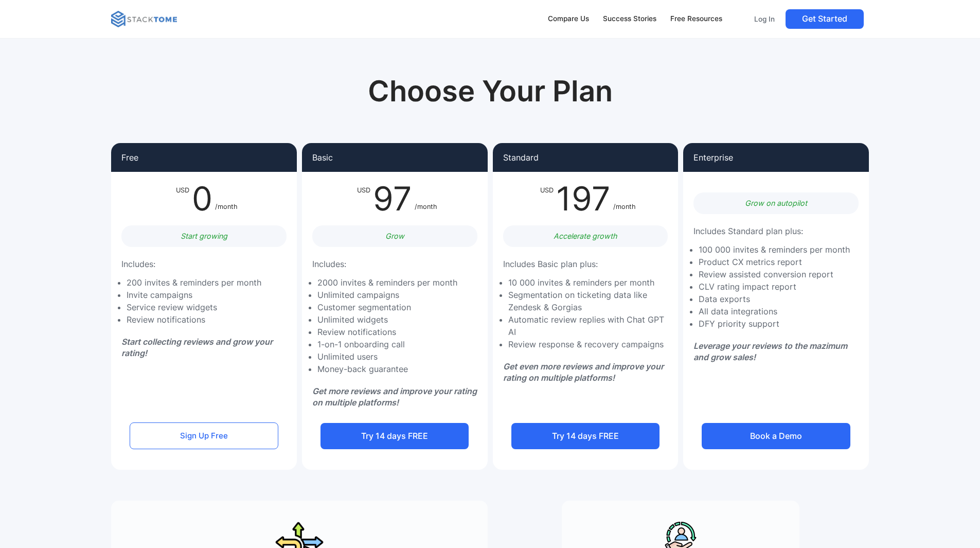  What do you see at coordinates (568, 19) in the screenshot?
I see `a: Compare Us` at bounding box center [568, 19].